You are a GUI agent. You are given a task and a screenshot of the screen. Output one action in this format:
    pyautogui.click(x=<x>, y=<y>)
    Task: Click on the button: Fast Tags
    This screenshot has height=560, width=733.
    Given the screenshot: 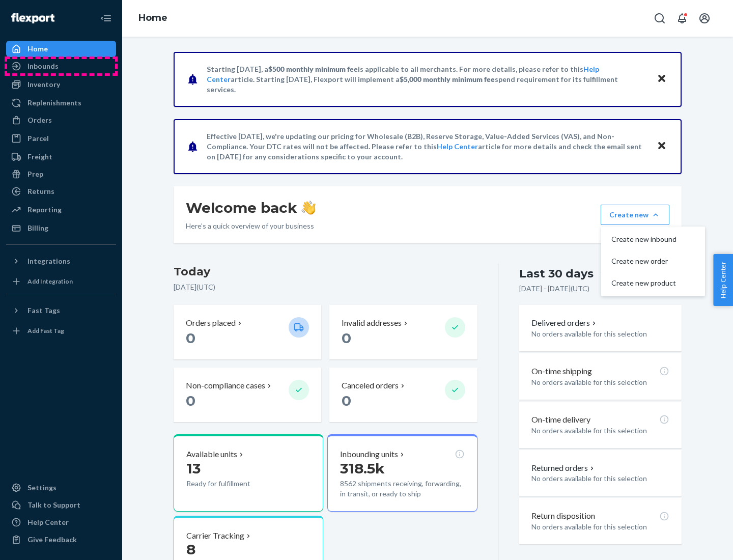 What is the action you would take?
    pyautogui.click(x=61, y=311)
    